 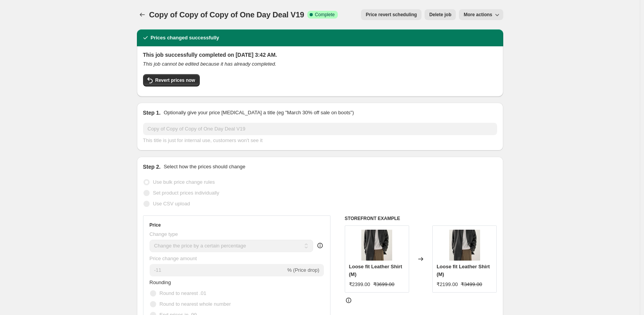 I want to click on span: Complete, so click(x=325, y=15).